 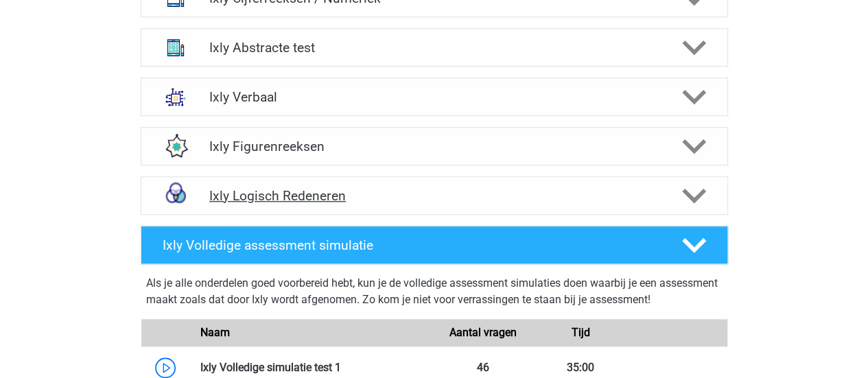 What do you see at coordinates (434, 47) in the screenshot?
I see `a: abstracte matrices Ixly Abstracte test` at bounding box center [434, 47].